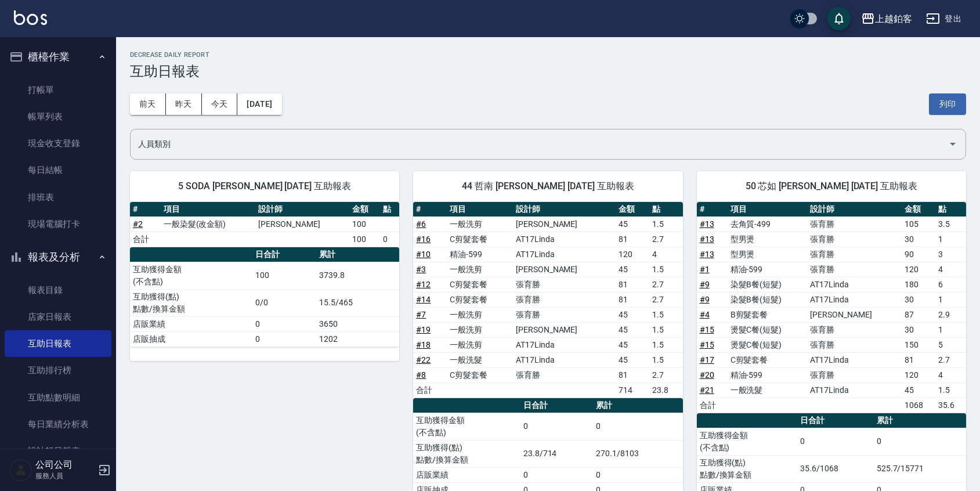 Image resolution: width=980 pixels, height=491 pixels. I want to click on a: 排班表, so click(58, 197).